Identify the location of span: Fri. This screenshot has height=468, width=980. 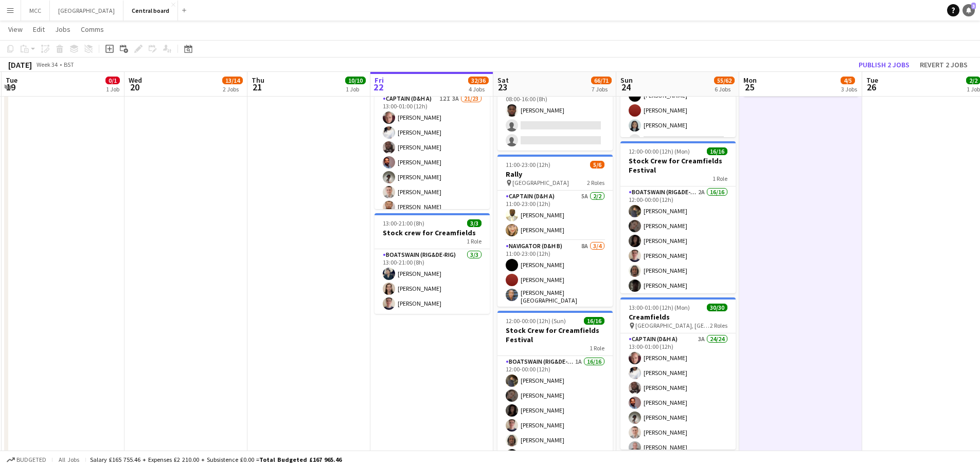
(379, 80).